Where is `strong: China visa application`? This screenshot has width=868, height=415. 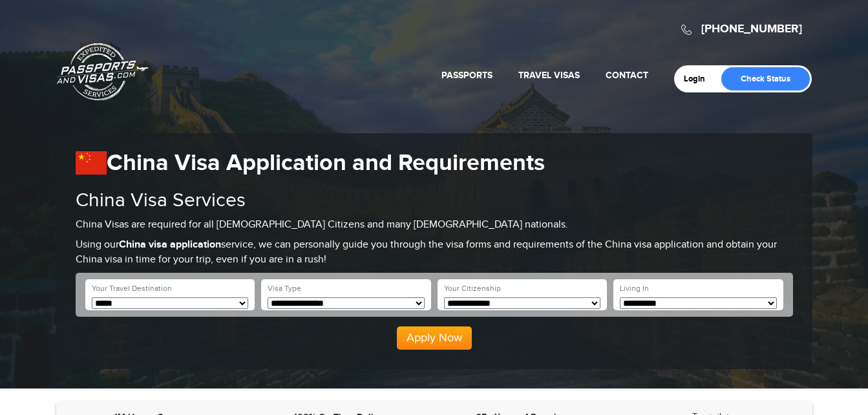
strong: China visa application is located at coordinates (170, 244).